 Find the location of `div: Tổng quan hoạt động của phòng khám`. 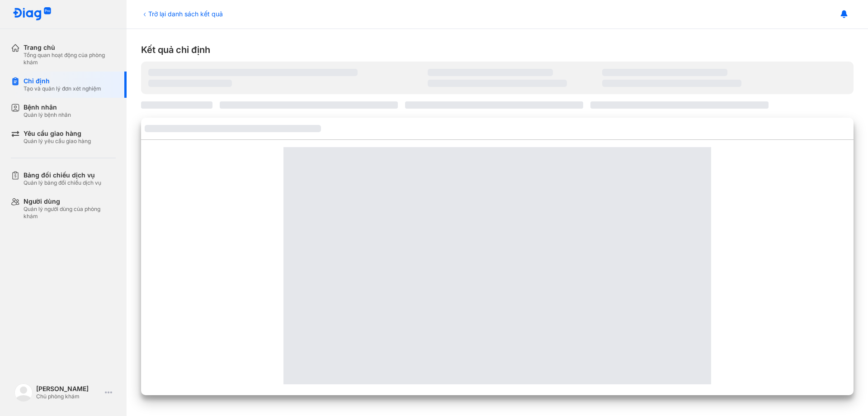

div: Tổng quan hoạt động của phòng khám is located at coordinates (69, 59).